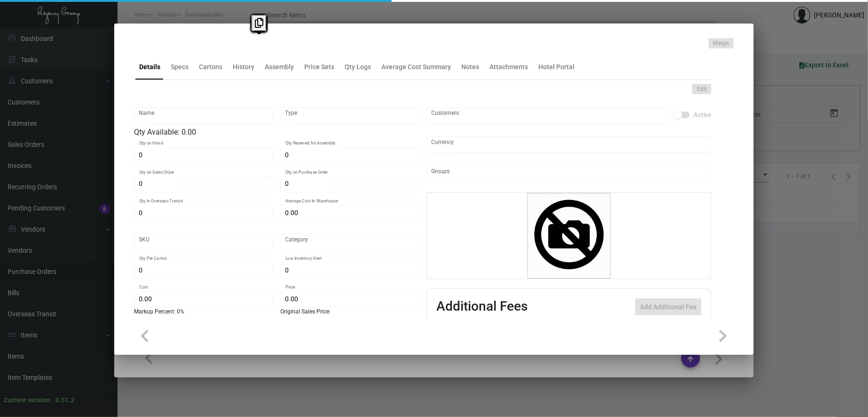 The width and height of the screenshot is (868, 417). Describe the element at coordinates (416, 67) in the screenshot. I see `div: Average Cost Summary` at that location.